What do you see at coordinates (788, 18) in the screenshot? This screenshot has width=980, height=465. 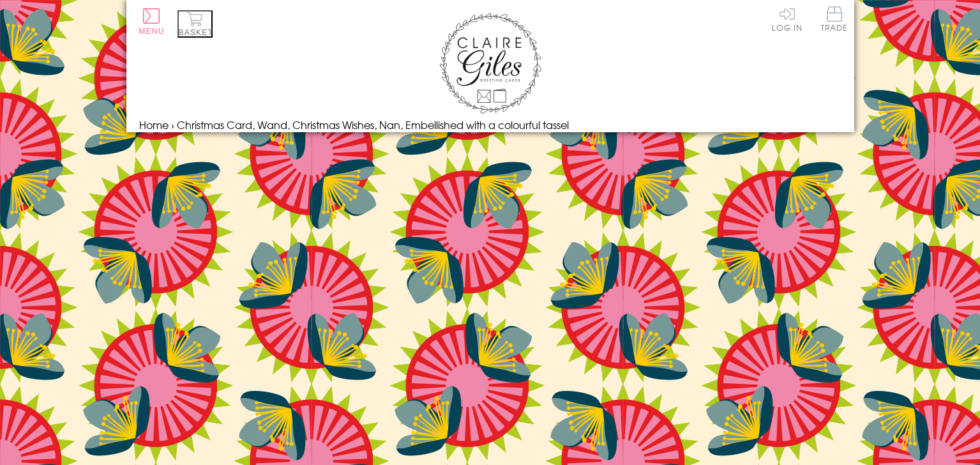 I see `a: Log In` at bounding box center [788, 18].